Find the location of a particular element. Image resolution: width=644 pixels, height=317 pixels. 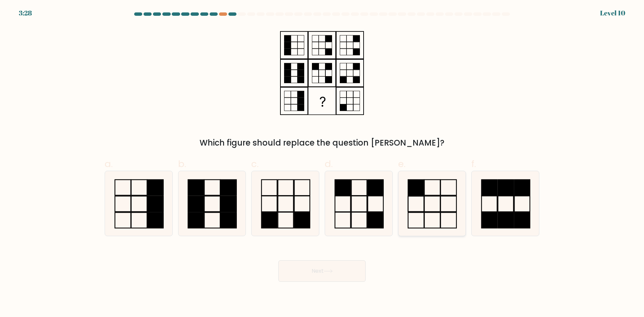

span: d. is located at coordinates (328, 164).